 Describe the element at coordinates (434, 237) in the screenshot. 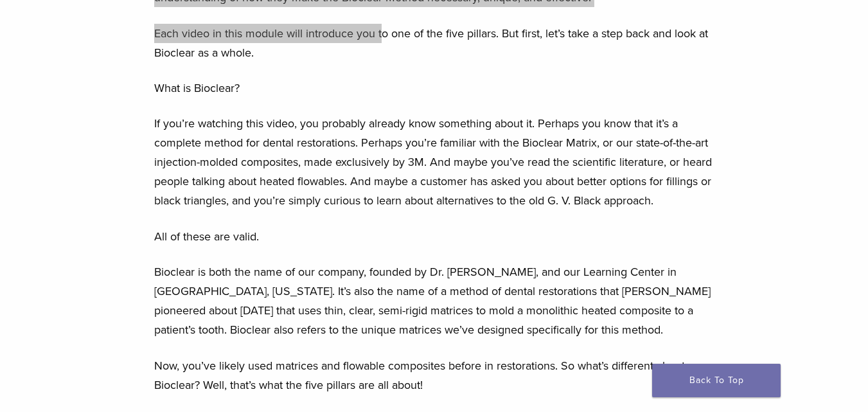

I see `p: All of these are valid.` at that location.